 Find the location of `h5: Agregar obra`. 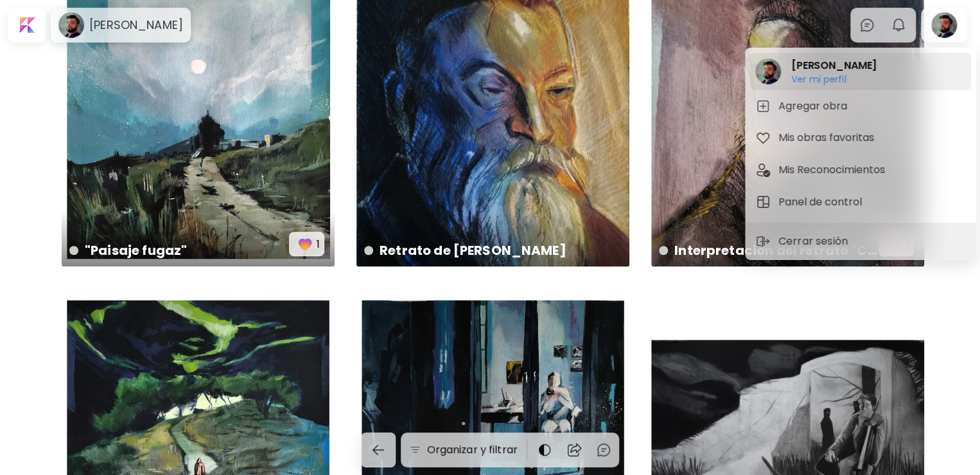

h5: Agregar obra is located at coordinates (815, 106).